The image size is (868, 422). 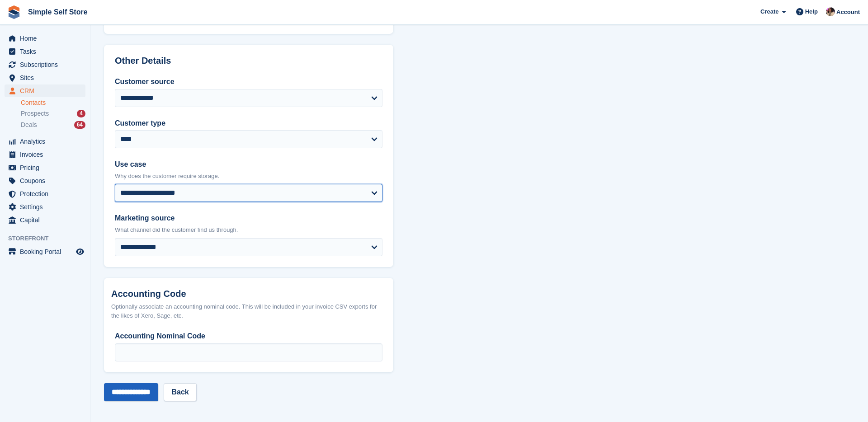 I want to click on h2: Accounting Code, so click(x=249, y=294).